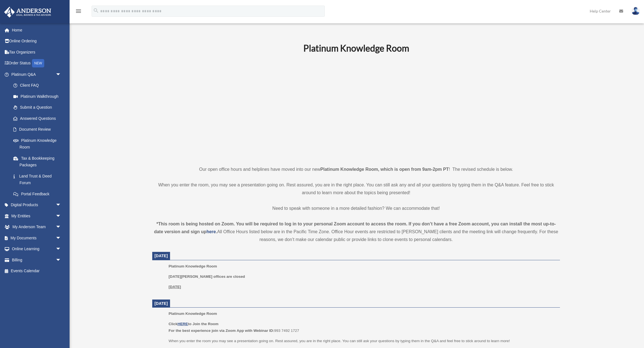 The height and width of the screenshot is (348, 644). Describe the element at coordinates (636, 11) in the screenshot. I see `img: User Pic` at that location.